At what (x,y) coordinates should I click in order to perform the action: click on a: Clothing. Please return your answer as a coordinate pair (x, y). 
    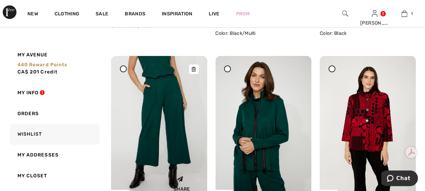
    Looking at the image, I should click on (67, 14).